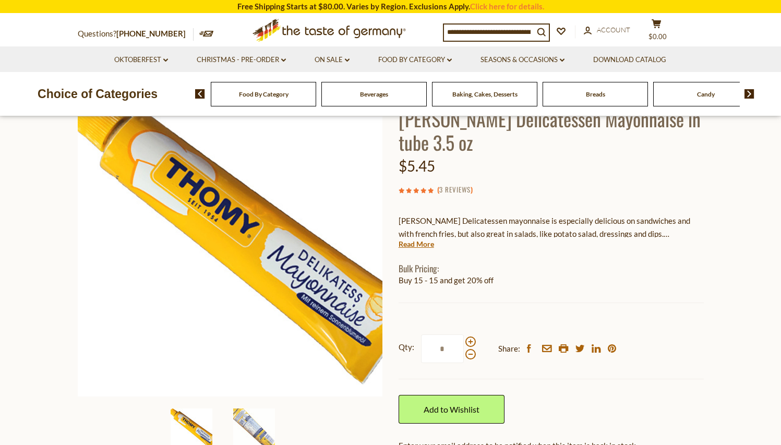 This screenshot has height=445, width=781. Describe the element at coordinates (551, 280) in the screenshot. I see `li: Buy 15 - 15 and get 20% off` at that location.